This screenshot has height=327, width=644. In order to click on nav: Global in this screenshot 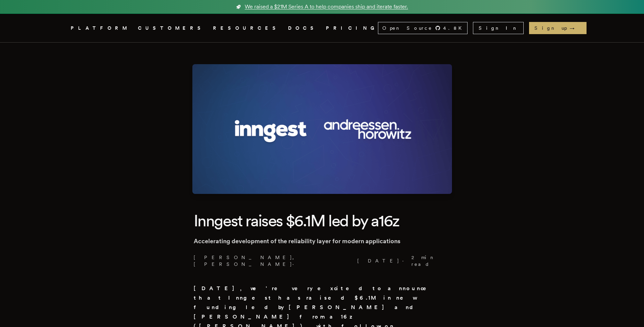, I will do `click(322, 28)`.